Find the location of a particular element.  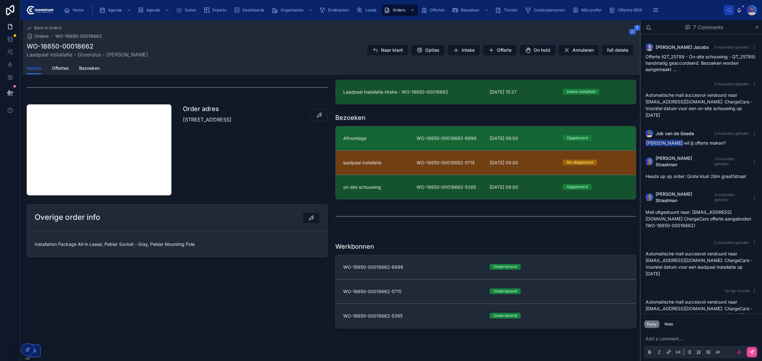

span: Laadpaal installatie intake - WO-18650-00018662 is located at coordinates (412, 92).